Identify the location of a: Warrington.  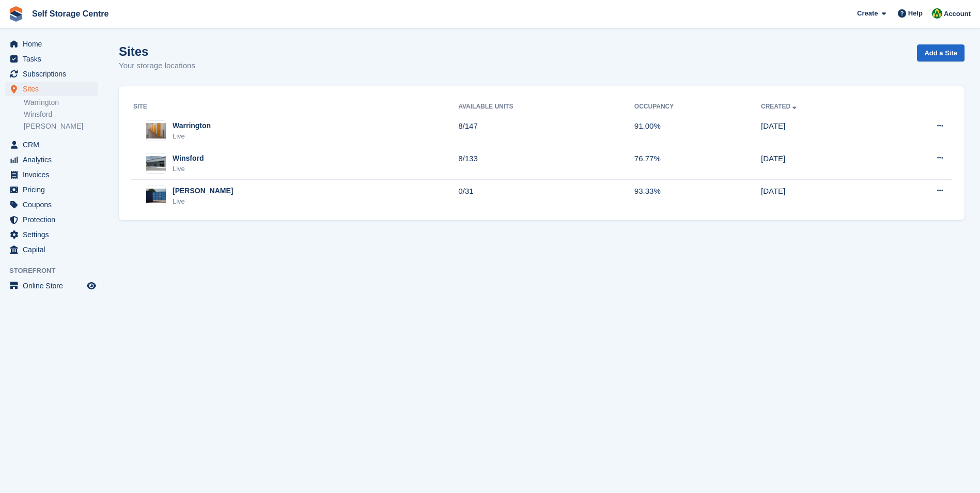
(60, 102).